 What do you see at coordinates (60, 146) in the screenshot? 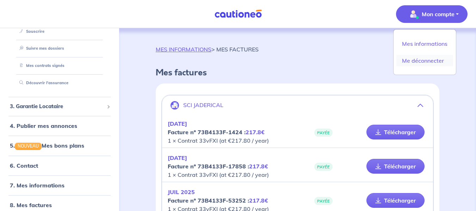
I see `div: 5.NOUVEAUMes bons plans` at bounding box center [60, 146].